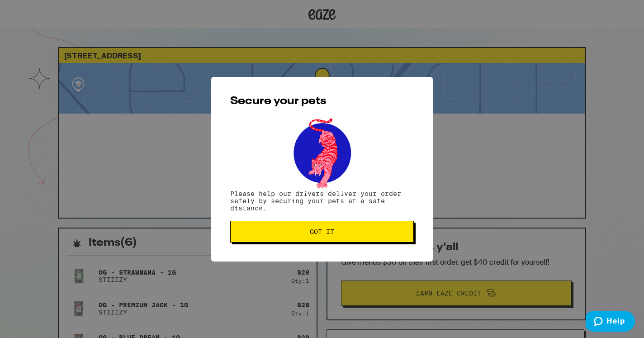 The image size is (644, 338). I want to click on img: pets, so click(322, 153).